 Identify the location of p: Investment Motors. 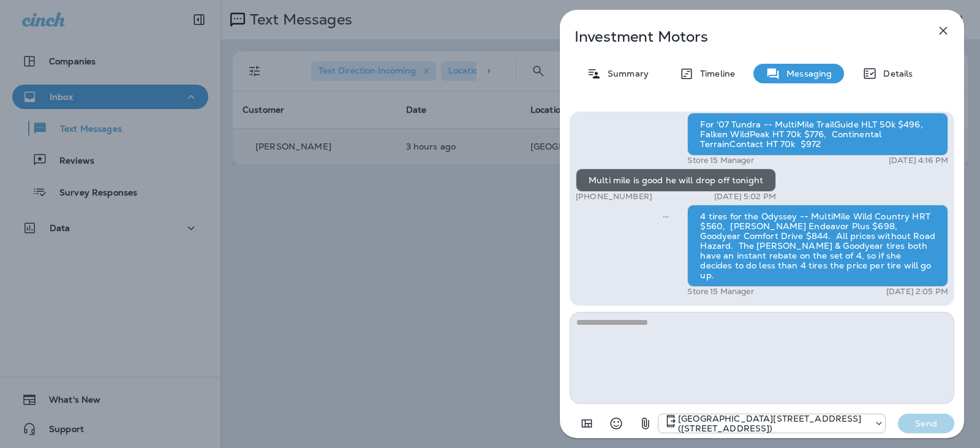
(741, 37).